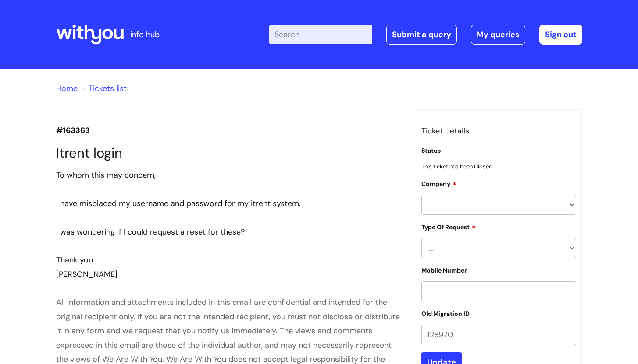 This screenshot has height=364, width=638. I want to click on input: Search, so click(320, 34).